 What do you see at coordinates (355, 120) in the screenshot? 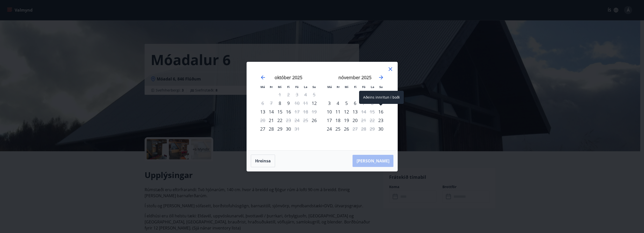
I see `td: Choose fimmtudagur, 20. nóvember 2025 as your check-in date. It’s available.` at bounding box center [355, 120].